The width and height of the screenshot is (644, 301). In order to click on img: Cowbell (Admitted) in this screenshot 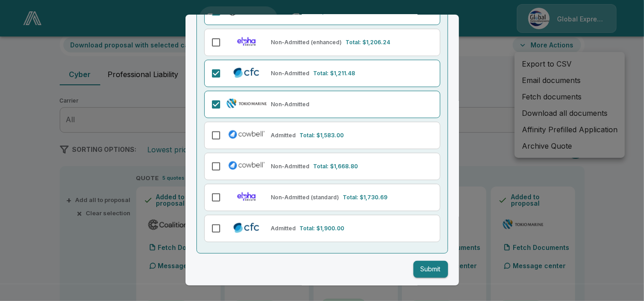, I will do `click(246, 134)`.